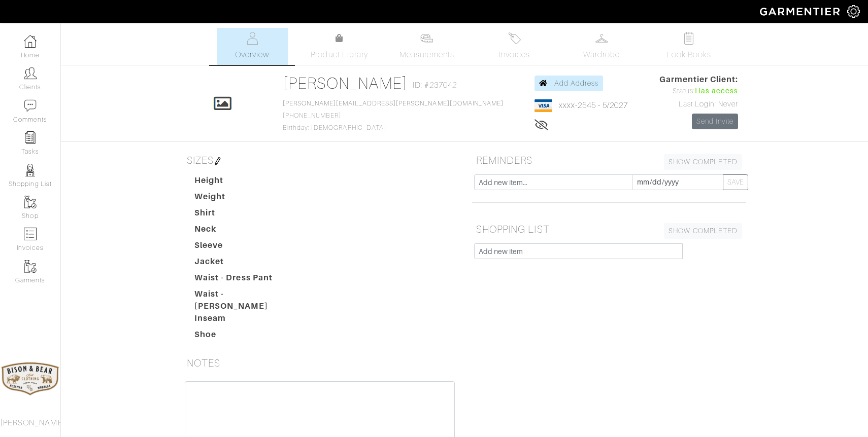 The image size is (868, 437). What do you see at coordinates (568, 83) in the screenshot?
I see `a: Add Address` at bounding box center [568, 83].